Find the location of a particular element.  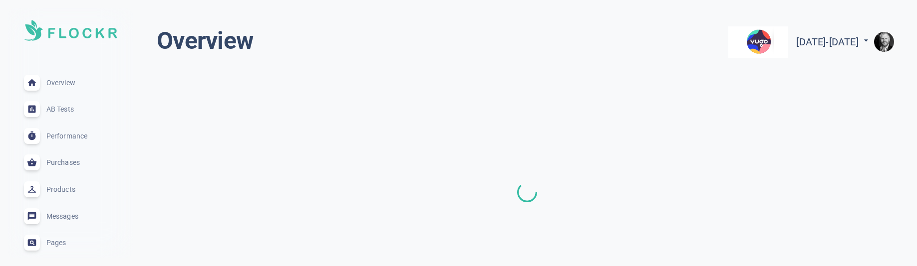

img: Soft UI Logo is located at coordinates (70, 30).